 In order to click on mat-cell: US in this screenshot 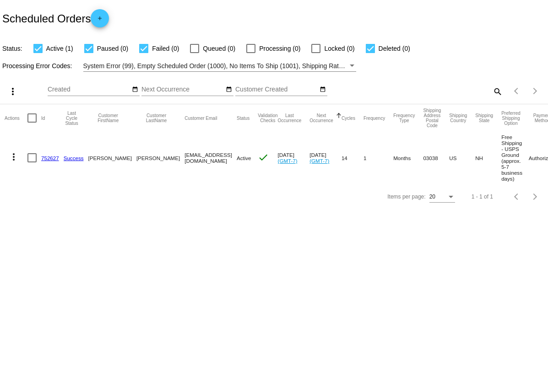, I will do `click(462, 158)`.